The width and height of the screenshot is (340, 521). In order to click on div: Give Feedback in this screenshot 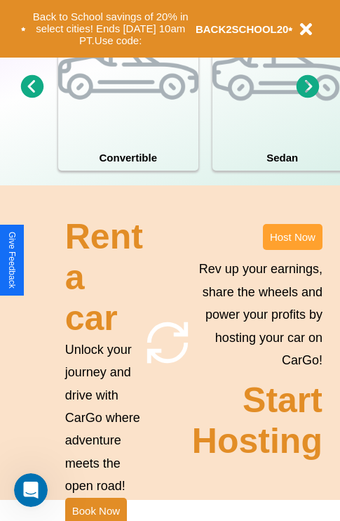, I will do `click(12, 260)`.